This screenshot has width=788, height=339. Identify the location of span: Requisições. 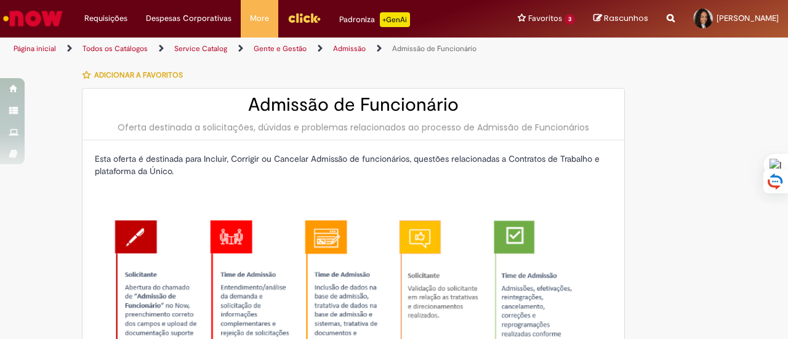
(106, 18).